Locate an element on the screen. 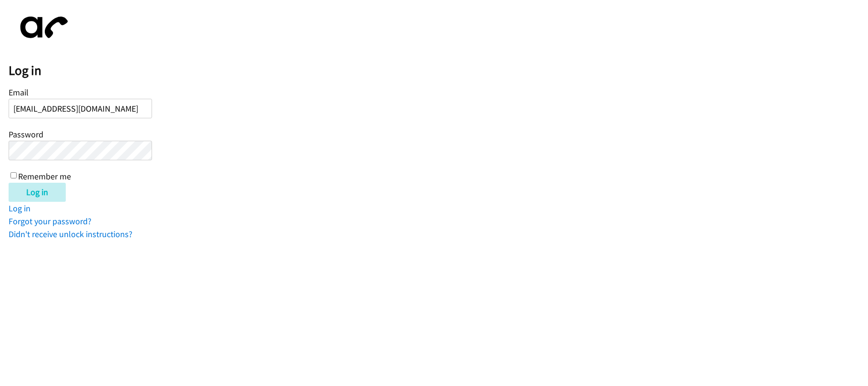  a: Log in is located at coordinates (20, 208).